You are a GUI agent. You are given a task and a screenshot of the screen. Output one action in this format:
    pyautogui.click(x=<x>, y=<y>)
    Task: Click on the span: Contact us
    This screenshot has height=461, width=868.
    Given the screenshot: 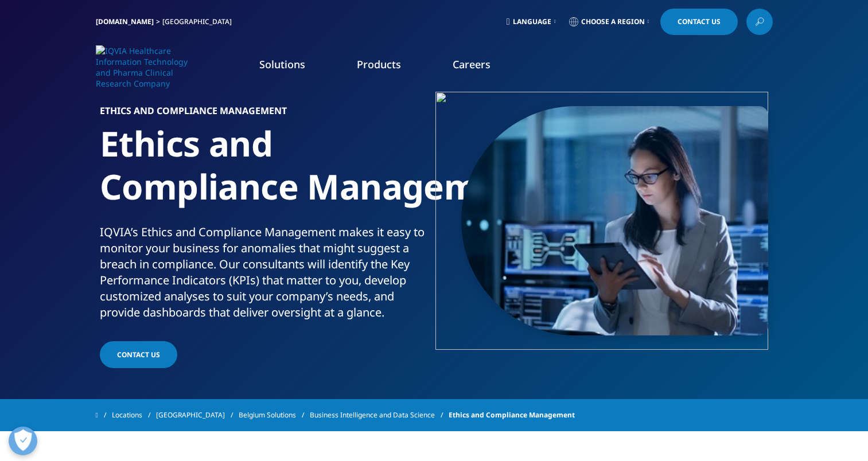 What is the action you would take?
    pyautogui.click(x=139, y=354)
    